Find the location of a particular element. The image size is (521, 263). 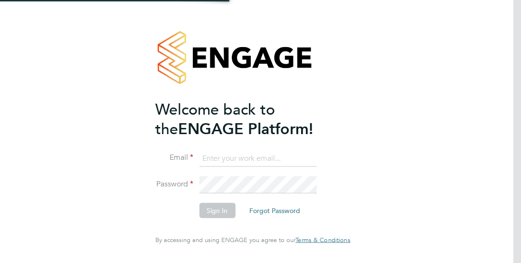

span: Welcome back to the is located at coordinates (215, 119).